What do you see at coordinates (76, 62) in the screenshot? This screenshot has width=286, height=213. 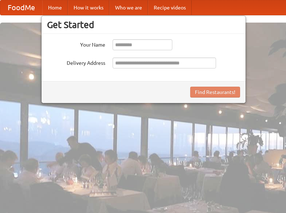 I see `label: Delivery Address` at bounding box center [76, 62].